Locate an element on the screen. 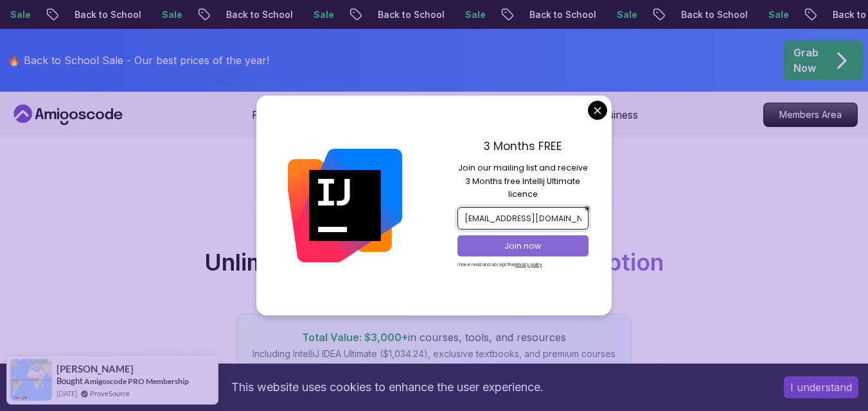 The width and height of the screenshot is (868, 411). span: Total Value: $3,000+ is located at coordinates (354, 338).